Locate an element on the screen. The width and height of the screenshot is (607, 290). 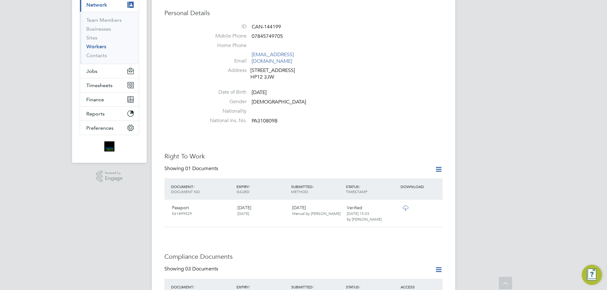
button: Engage Resource Center is located at coordinates (591, 275).